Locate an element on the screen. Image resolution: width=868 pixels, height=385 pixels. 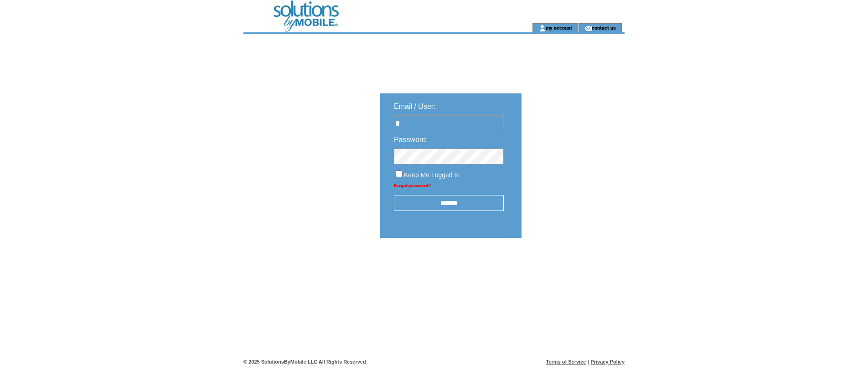
span: Email / User: is located at coordinates (415, 106).